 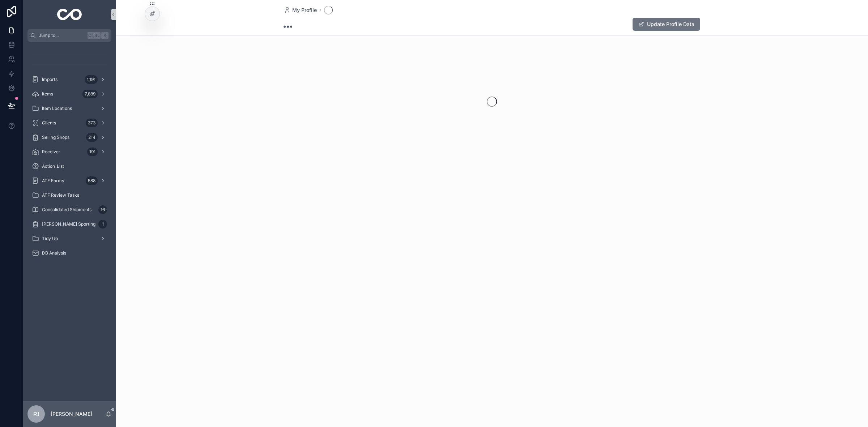 I want to click on a: Tidy Up, so click(x=70, y=238).